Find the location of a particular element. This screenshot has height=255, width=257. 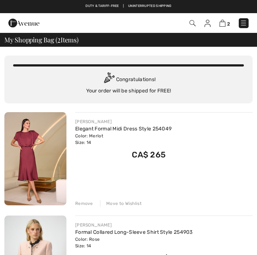

a: Free Returns is located at coordinates (164, 6).